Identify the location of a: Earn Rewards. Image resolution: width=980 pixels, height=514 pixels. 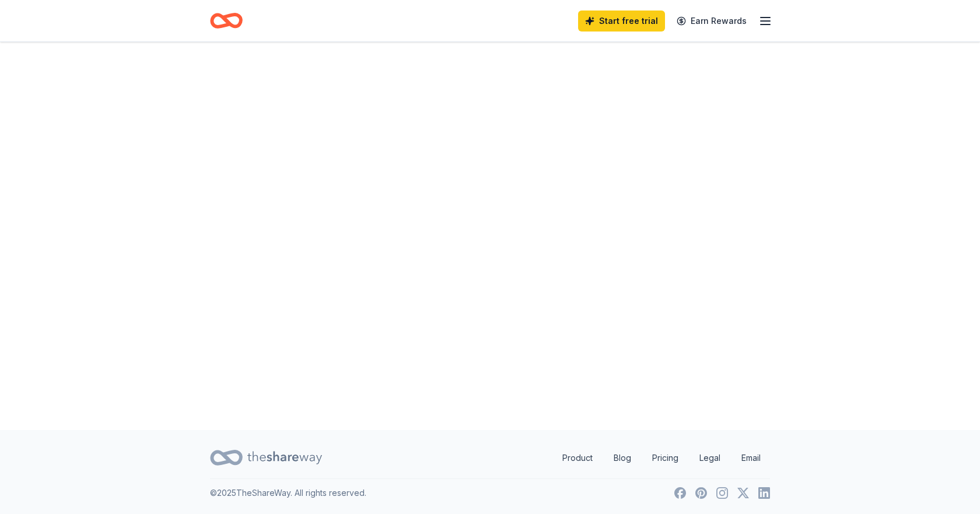
(712, 21).